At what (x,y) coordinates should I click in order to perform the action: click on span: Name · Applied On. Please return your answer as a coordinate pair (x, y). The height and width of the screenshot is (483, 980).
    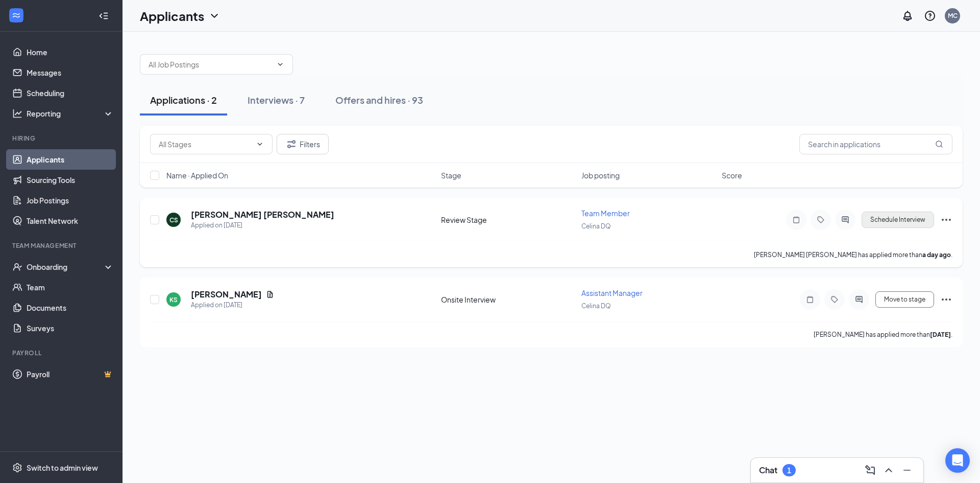
    Looking at the image, I should click on (197, 175).